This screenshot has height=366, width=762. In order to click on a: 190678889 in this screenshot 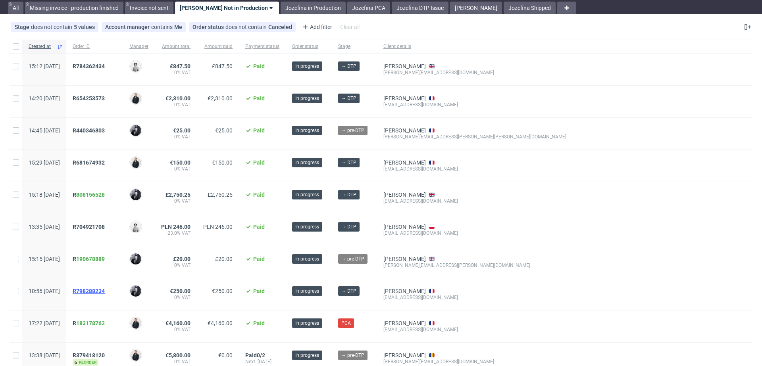, I will do `click(90, 259)`.